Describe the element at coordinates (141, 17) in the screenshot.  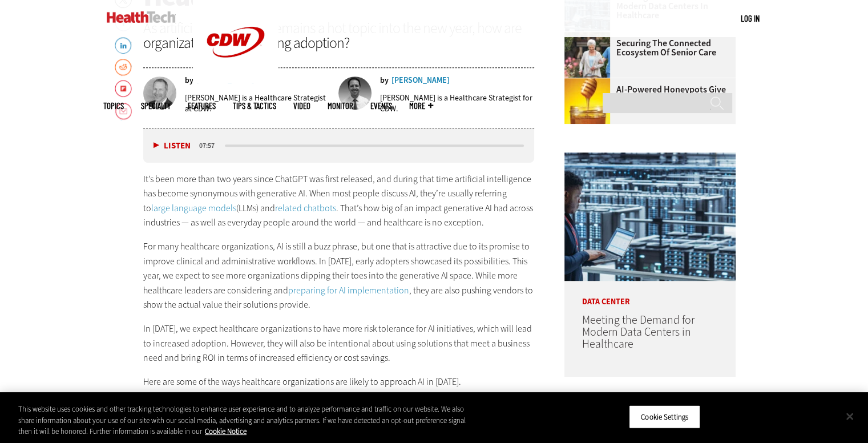
I see `img: Home` at that location.